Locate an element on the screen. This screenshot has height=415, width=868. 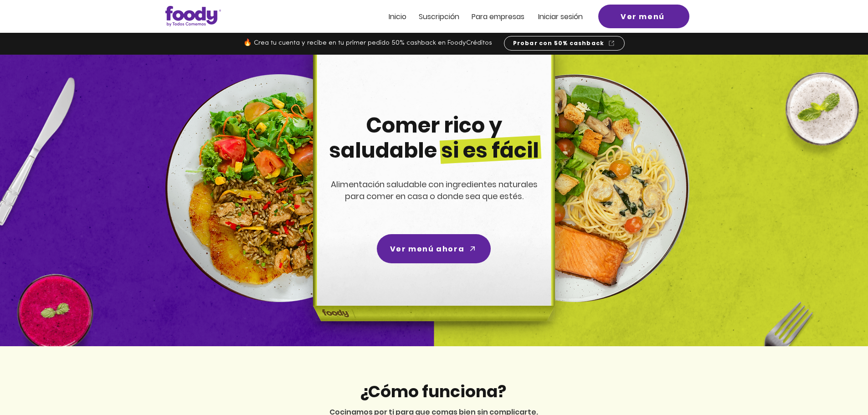
span: Probar con 50% cashback is located at coordinates (558, 43).